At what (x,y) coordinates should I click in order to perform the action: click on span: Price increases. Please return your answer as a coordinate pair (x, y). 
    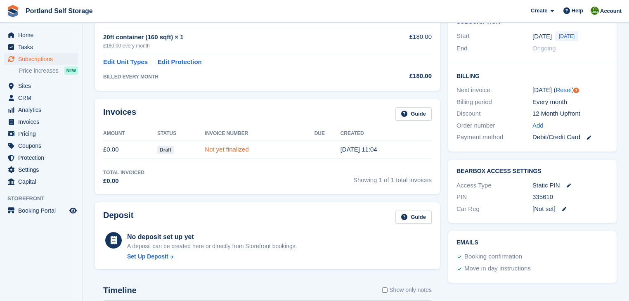
    Looking at the image, I should click on (39, 71).